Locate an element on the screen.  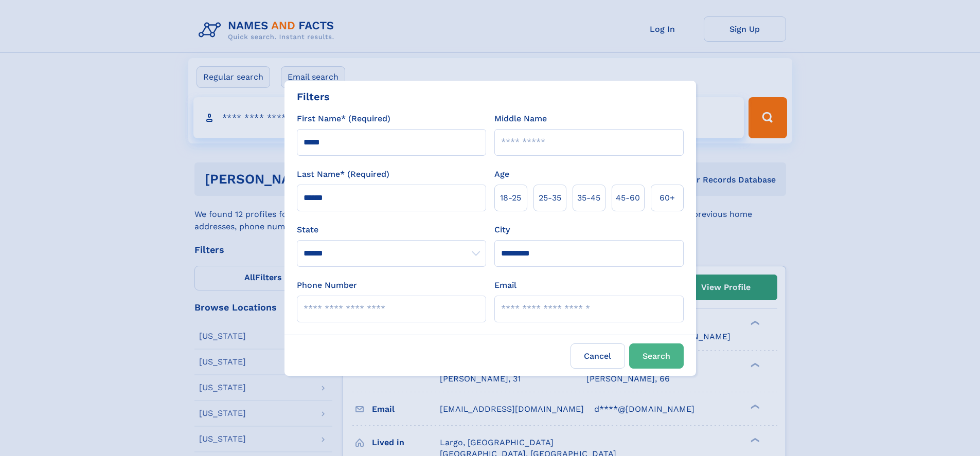
label: Age is located at coordinates (502, 174).